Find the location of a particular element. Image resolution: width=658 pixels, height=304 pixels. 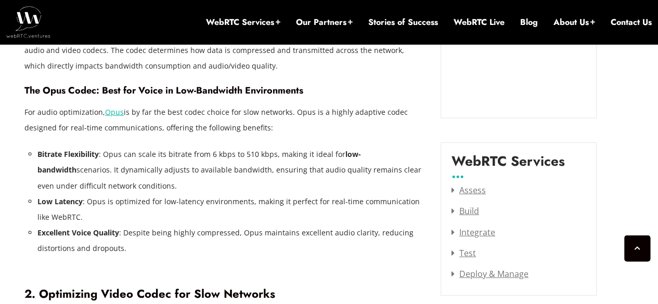

a: Blog is located at coordinates (529, 22).